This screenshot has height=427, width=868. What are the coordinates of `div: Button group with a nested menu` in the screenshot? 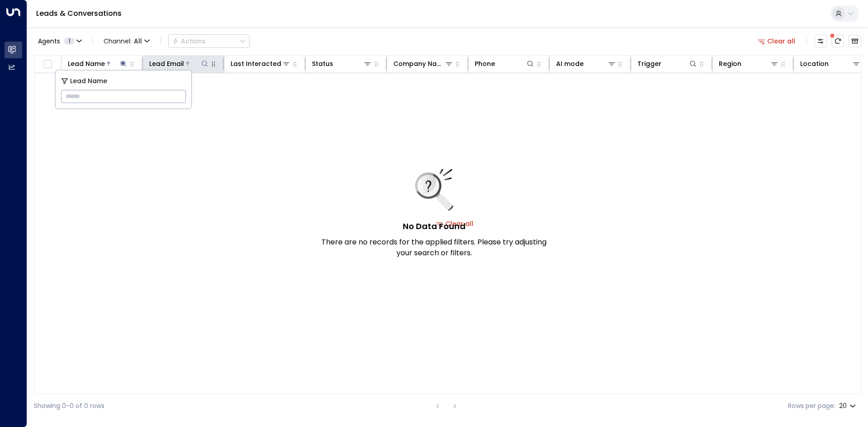 It's located at (209, 41).